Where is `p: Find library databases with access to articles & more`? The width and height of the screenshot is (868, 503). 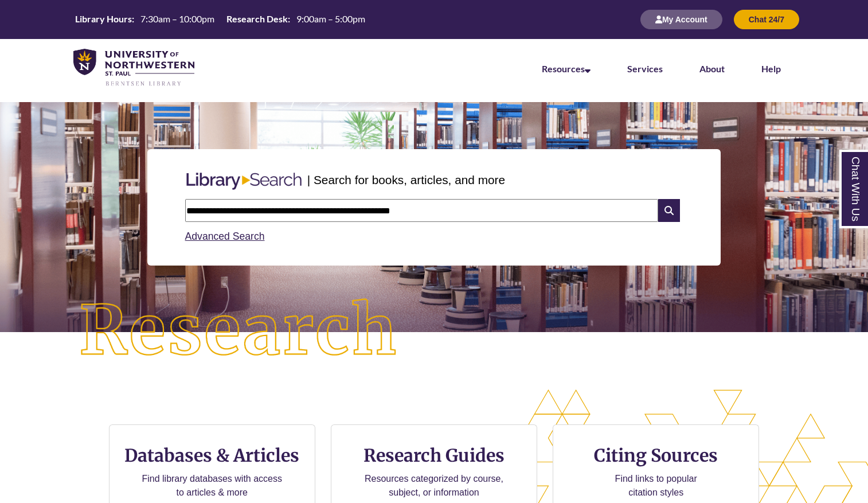 p: Find library databases with access to articles & more is located at coordinates (211, 486).